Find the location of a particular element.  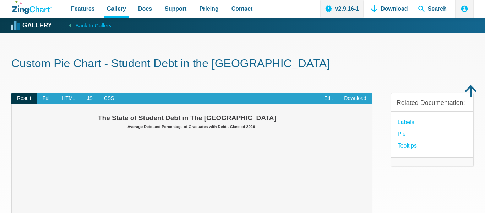

a: Tooltips is located at coordinates (407, 145).